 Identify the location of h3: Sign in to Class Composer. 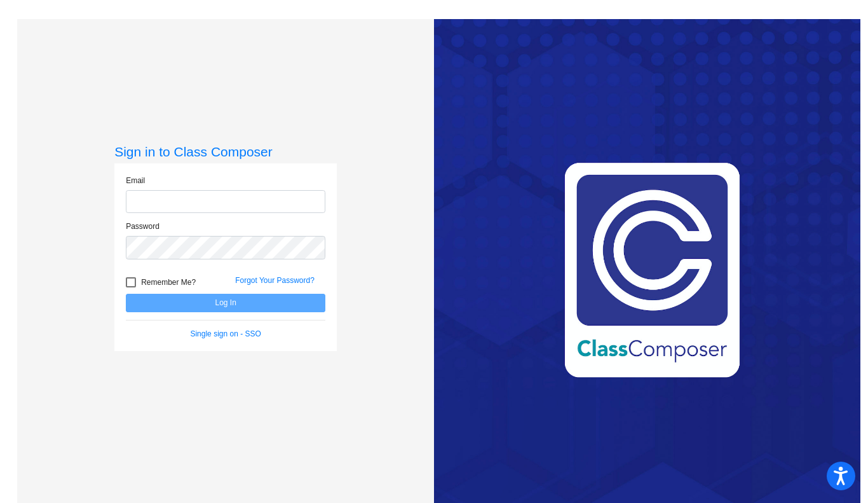
(225, 152).